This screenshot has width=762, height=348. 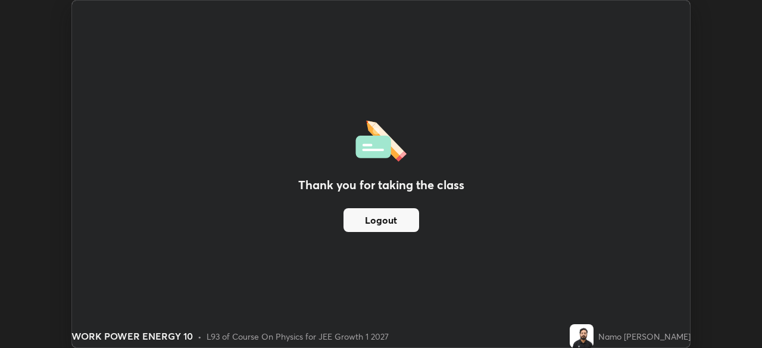 I want to click on button: Logout, so click(x=381, y=220).